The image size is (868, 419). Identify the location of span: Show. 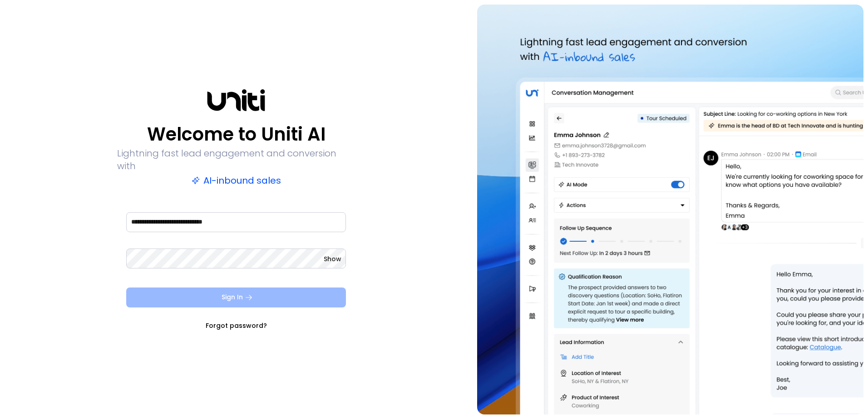
(333, 259).